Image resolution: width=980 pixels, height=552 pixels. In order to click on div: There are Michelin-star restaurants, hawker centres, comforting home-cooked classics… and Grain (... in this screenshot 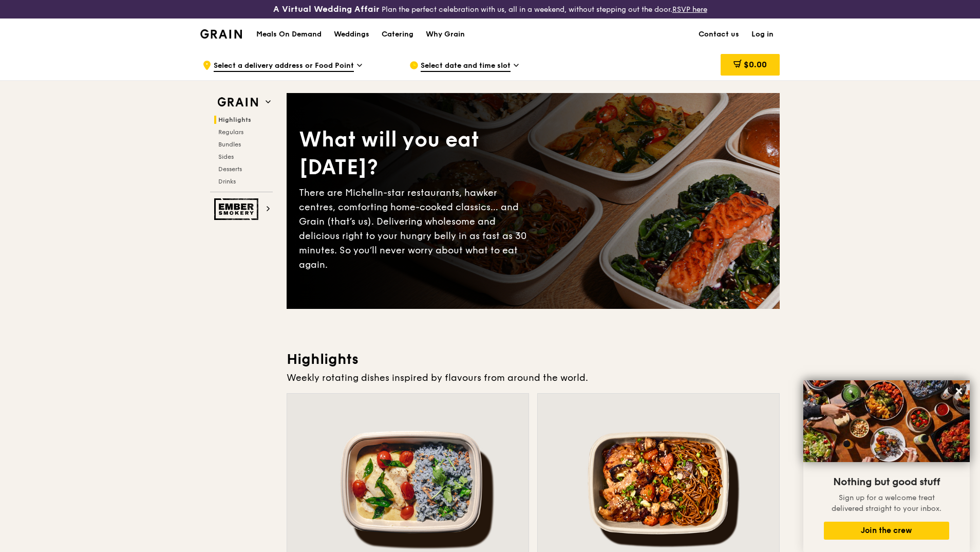, I will do `click(416, 229)`.